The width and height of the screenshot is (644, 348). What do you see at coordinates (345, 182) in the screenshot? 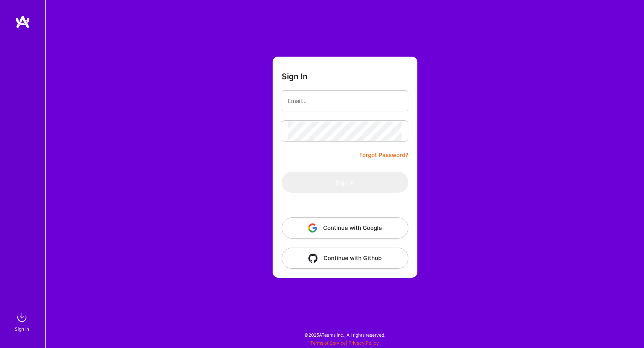
I see `button: Sign In` at bounding box center [345, 182].